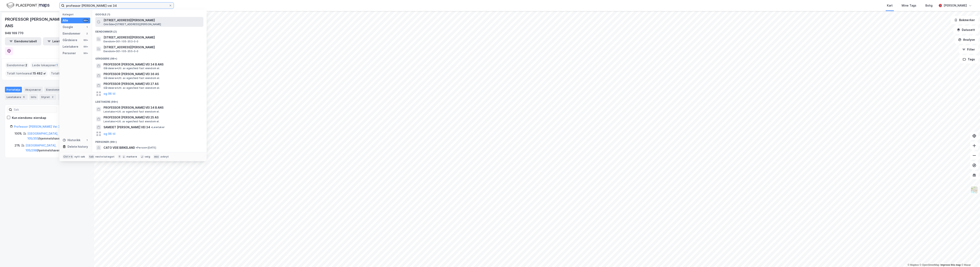 The image size is (980, 267). I want to click on div: Leietakere (99+), so click(149, 101).